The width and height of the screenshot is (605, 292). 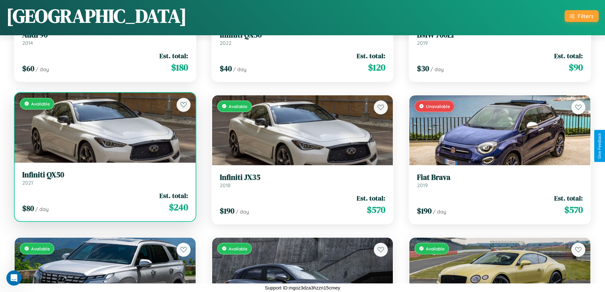 I want to click on a: Infiniti JX352018, so click(x=303, y=180).